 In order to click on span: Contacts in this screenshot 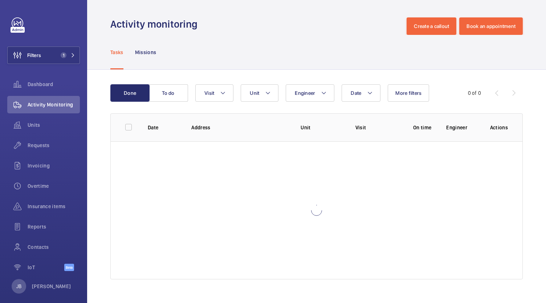, I will do `click(54, 247)`.